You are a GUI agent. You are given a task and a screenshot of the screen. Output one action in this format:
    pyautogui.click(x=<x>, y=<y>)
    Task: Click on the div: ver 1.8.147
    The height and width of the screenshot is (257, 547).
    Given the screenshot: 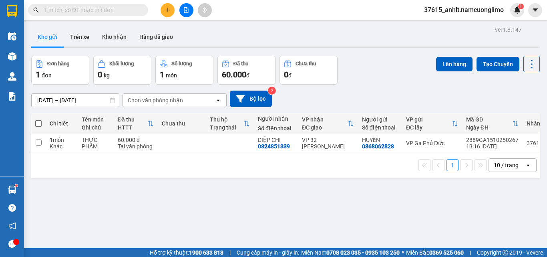 What is the action you would take?
    pyautogui.click(x=508, y=30)
    